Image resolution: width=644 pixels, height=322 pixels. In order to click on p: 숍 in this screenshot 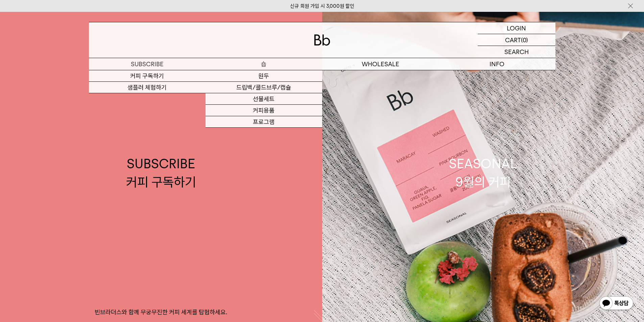, I will do `click(264, 64)`.